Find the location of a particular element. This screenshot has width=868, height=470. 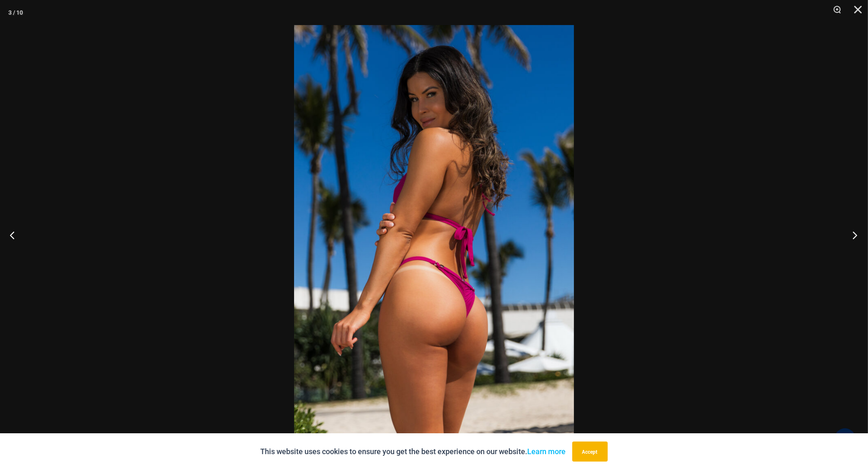

a: Learn more is located at coordinates (547, 451).